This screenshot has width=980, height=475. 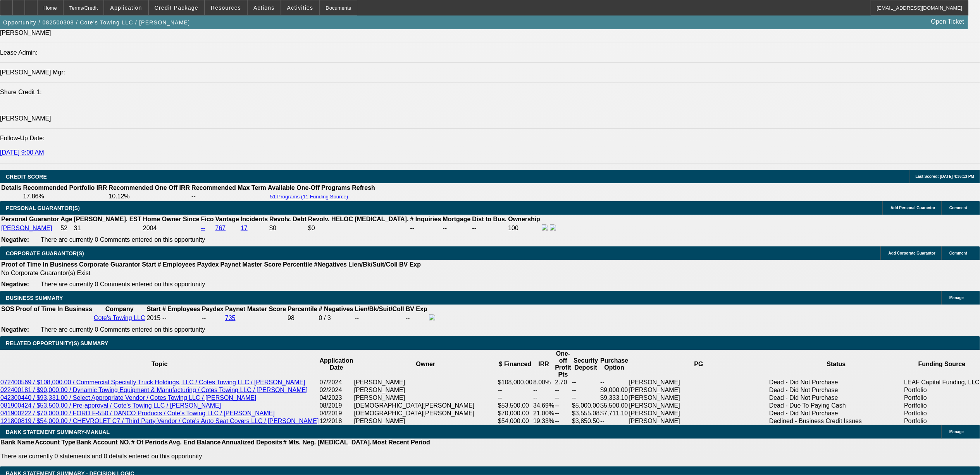 I want to click on td: Dead - Due To Paying Cash, so click(x=836, y=406).